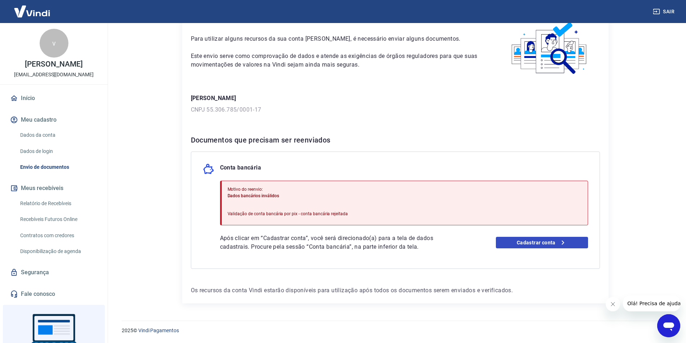  I want to click on p: Os recursos da conta Vindi estarão disponíveis para utilização após todos os documentos serem env..., so click(396, 291).